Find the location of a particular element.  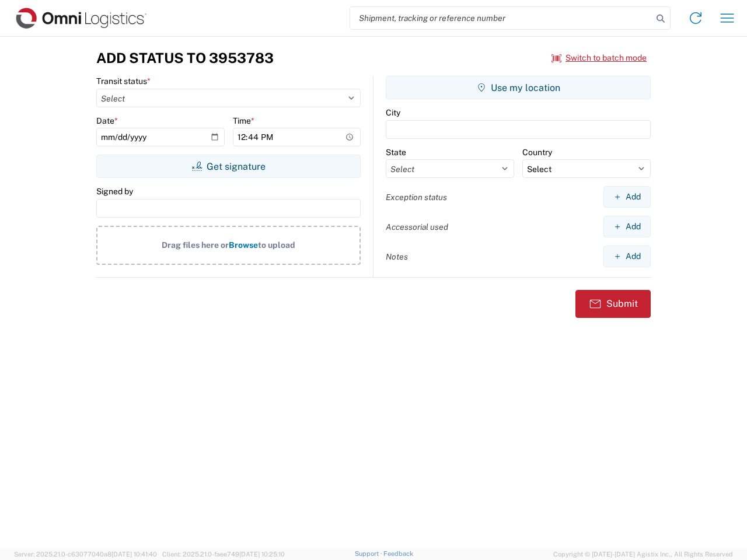

span: Browse is located at coordinates (243, 245).